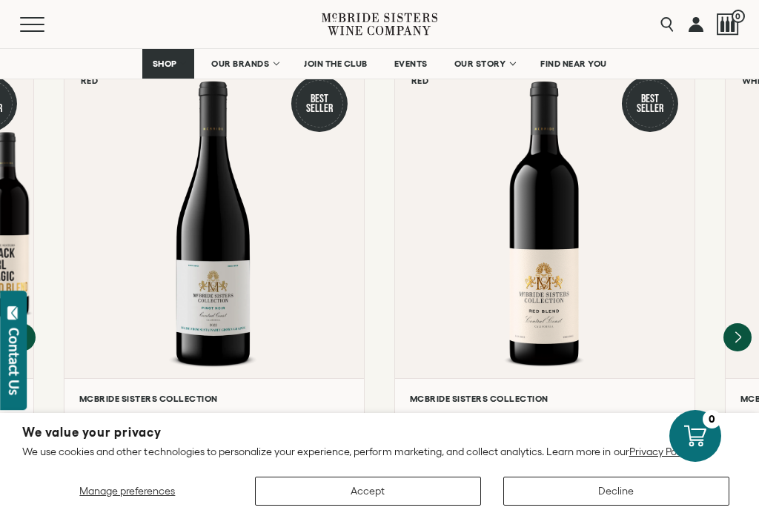  Describe the element at coordinates (480, 64) in the screenshot. I see `span: OUR STORY` at that location.